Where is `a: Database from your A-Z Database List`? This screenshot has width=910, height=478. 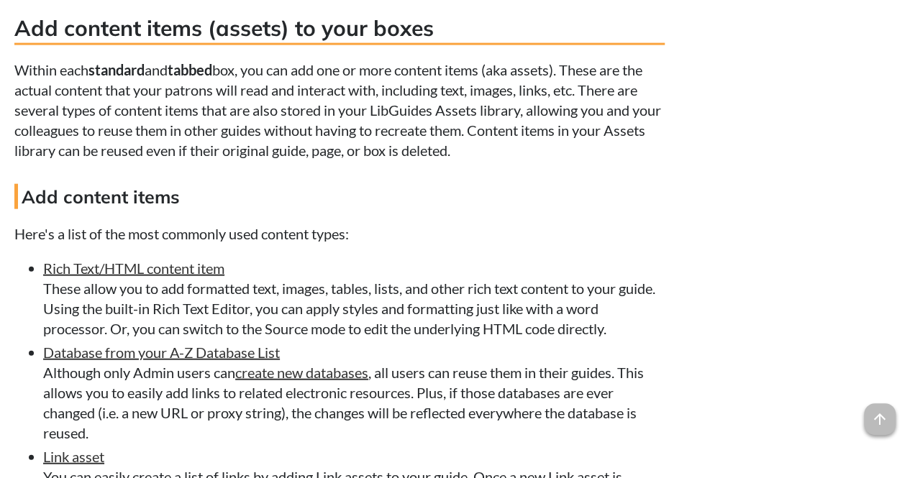
a: Database from your A-Z Database List is located at coordinates (161, 353).